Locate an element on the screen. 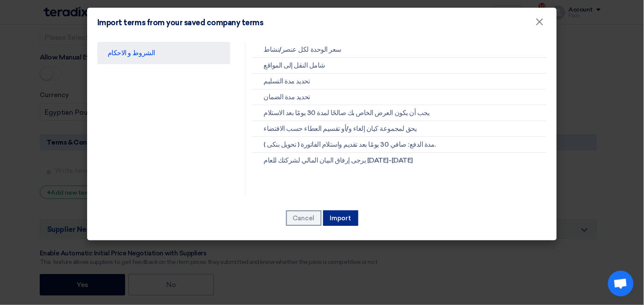 This screenshot has width=644, height=305. button: Cancel is located at coordinates (303, 218).